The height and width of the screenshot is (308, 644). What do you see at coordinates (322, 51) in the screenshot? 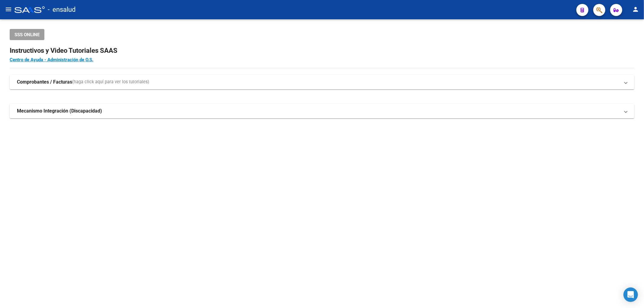
I see `h2: Instructivos y Video Tutoriales SAAS` at bounding box center [322, 51].